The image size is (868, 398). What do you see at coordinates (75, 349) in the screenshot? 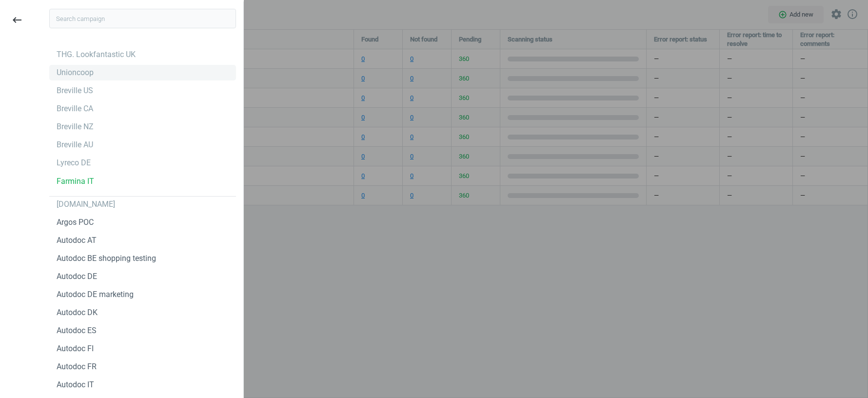
I see `div: Autodoc FI` at bounding box center [75, 349].